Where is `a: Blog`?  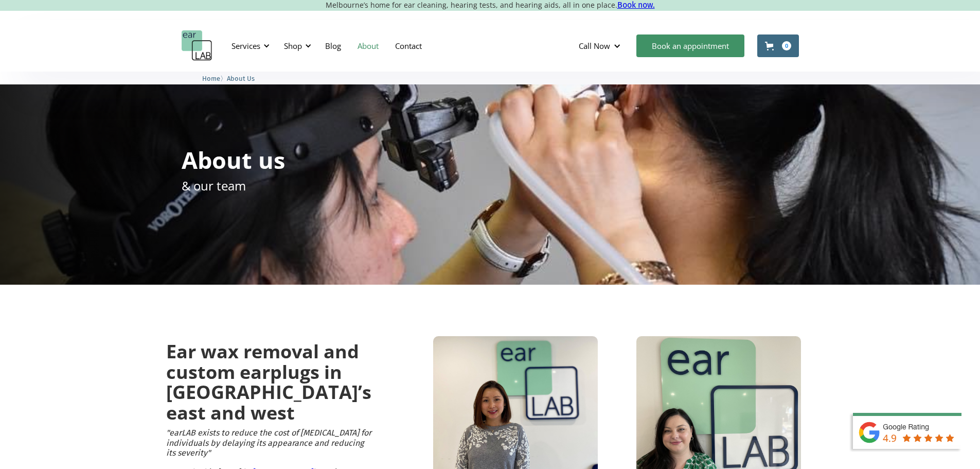 a: Blog is located at coordinates (333, 45).